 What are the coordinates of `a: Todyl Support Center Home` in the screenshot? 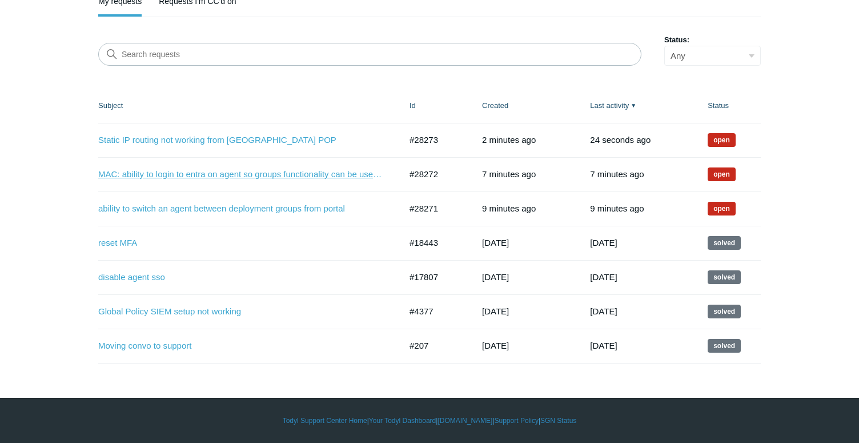 It's located at (325, 420).